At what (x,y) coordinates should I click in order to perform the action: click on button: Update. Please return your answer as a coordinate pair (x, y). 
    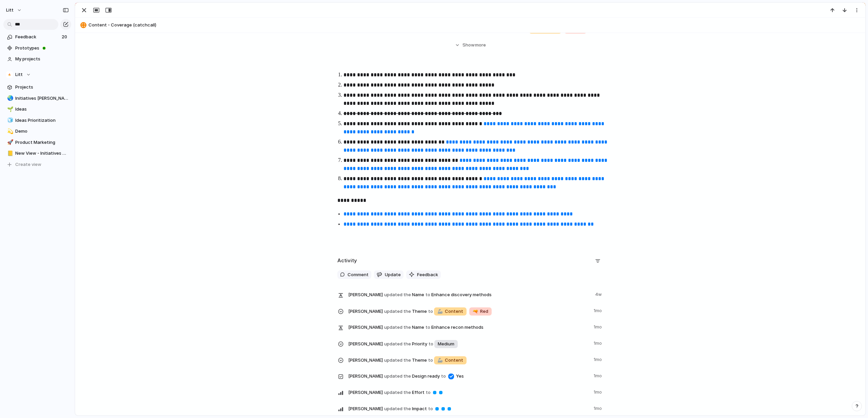
    Looking at the image, I should click on (389, 275).